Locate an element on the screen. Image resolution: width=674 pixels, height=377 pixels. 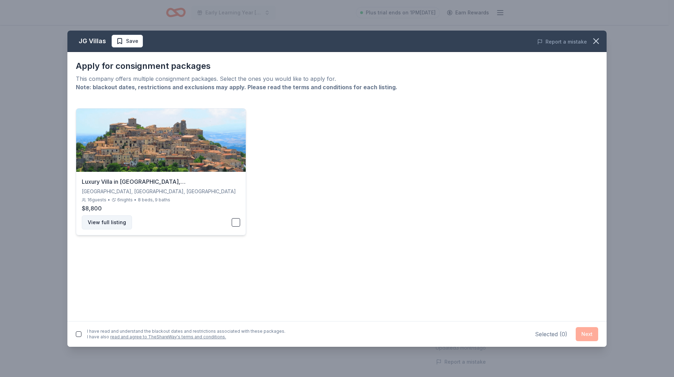
img: Luxury Villa in Calabria, Italy is located at coordinates (161, 140).